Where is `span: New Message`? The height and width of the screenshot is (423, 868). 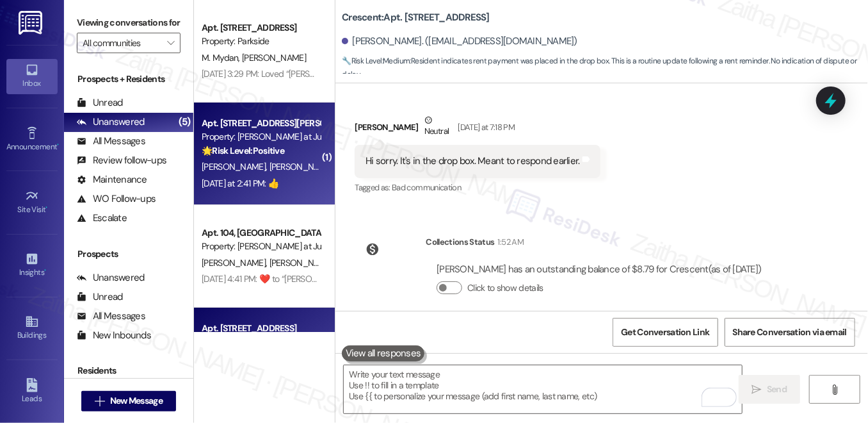
span: New Message is located at coordinates (137, 400).